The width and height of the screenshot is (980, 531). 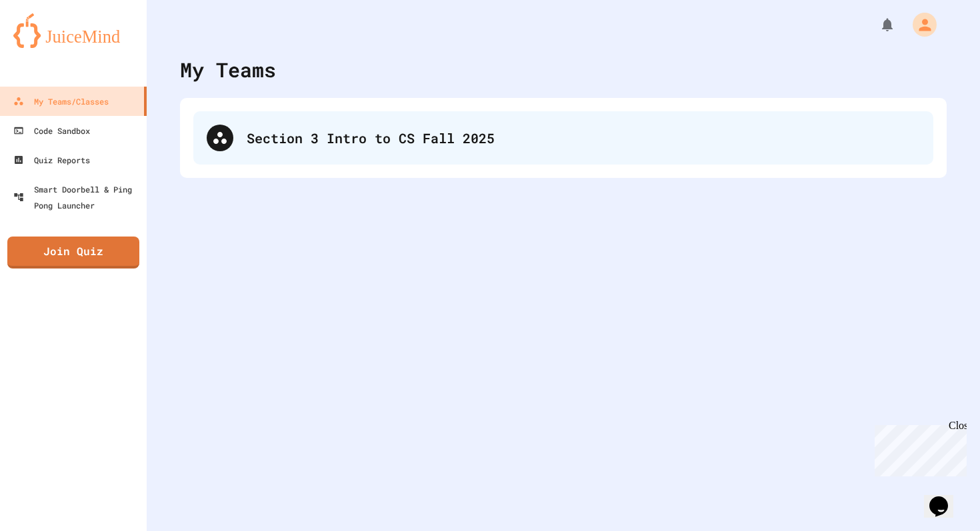 I want to click on div: My Notifications, so click(x=877, y=24).